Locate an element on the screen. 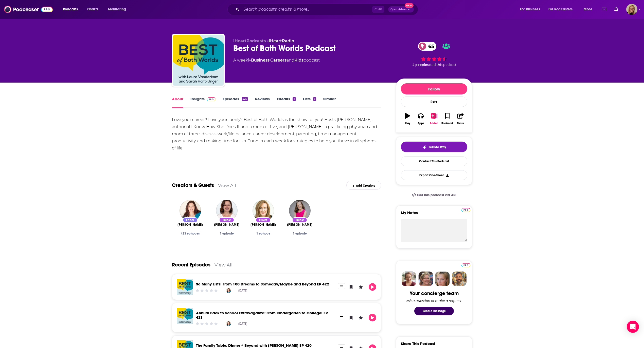 This screenshot has width=644, height=348. a: iHeartRadio is located at coordinates (281, 41).